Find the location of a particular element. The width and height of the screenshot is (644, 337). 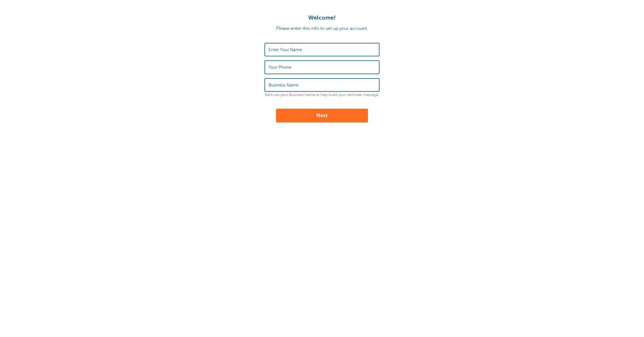

p: Please enter this info to set up your account. is located at coordinates (322, 28).